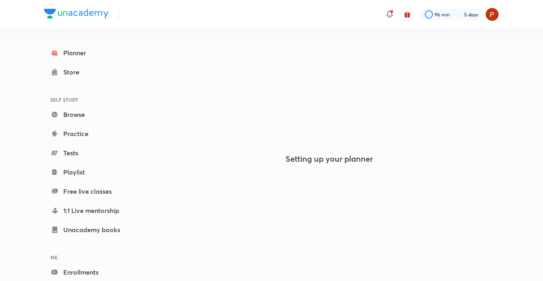  I want to click on h6: SELF STUDY, so click(91, 100).